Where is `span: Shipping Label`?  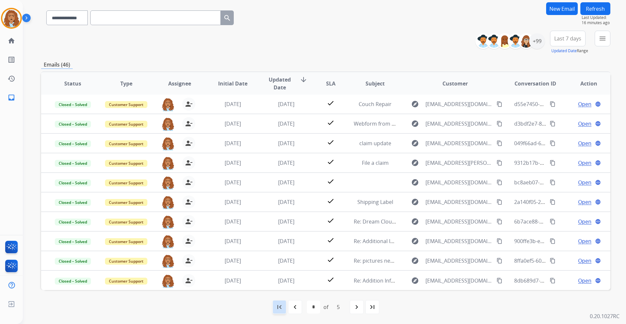
span: Shipping Label is located at coordinates (375, 202).